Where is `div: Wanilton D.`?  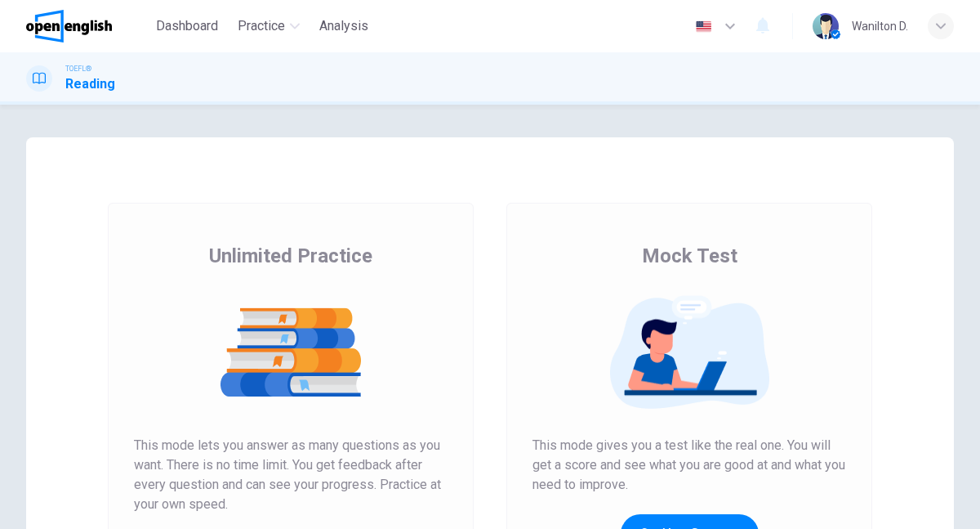
div: Wanilton D. is located at coordinates (880, 26).